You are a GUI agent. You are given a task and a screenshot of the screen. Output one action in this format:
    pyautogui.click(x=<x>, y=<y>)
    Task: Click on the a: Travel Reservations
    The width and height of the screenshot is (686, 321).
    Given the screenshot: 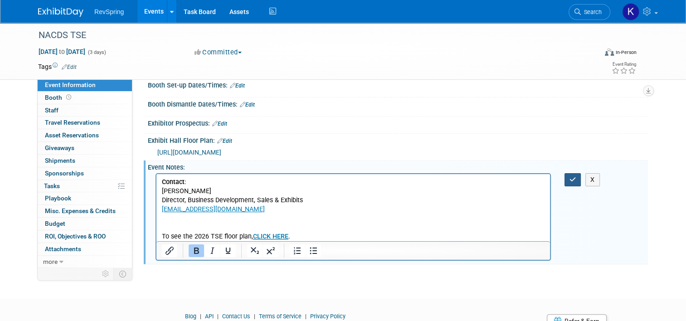 What is the action you would take?
    pyautogui.click(x=85, y=122)
    